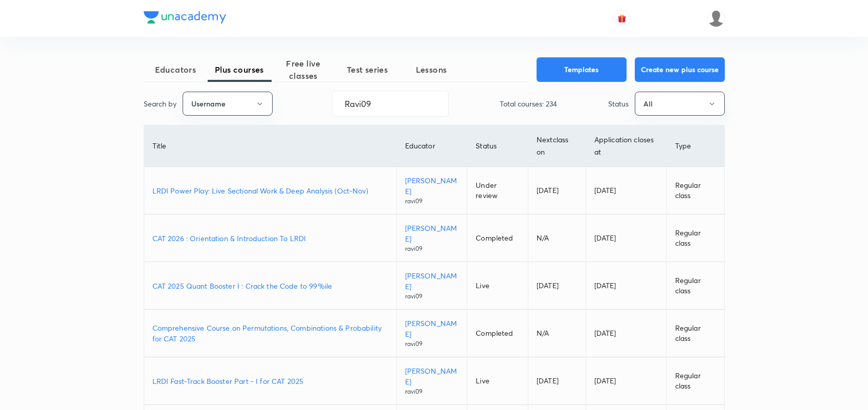  I want to click on th: Status, so click(498, 146).